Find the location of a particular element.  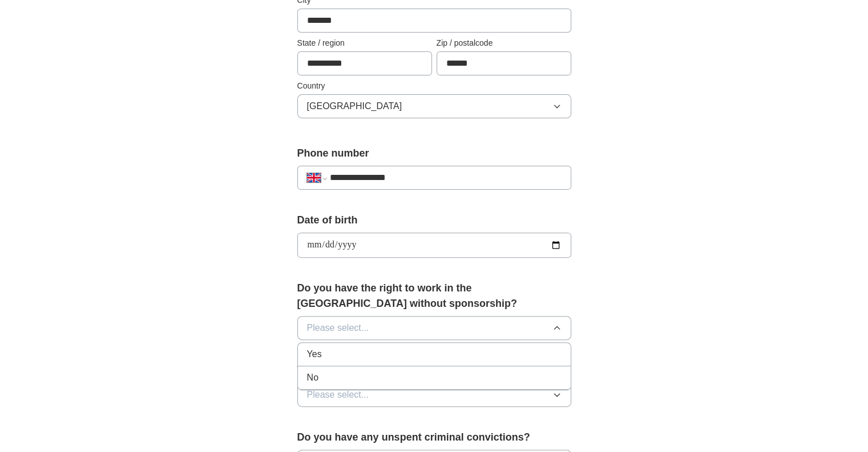

label: State / region is located at coordinates (365, 43).